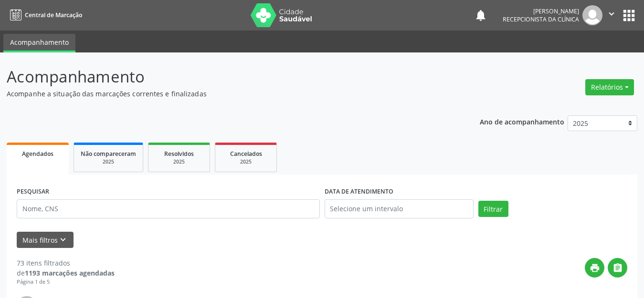  What do you see at coordinates (540, 19) in the screenshot?
I see `span: Recepcionista da clínica` at bounding box center [540, 19].